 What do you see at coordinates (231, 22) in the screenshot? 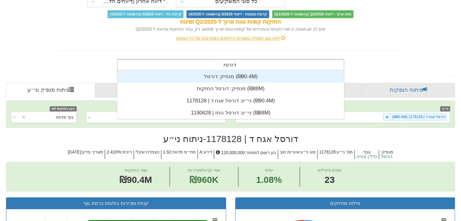
I see `div: החזקות קופות טווח ארוך ל-Q2/2025 זמינות` at bounding box center [231, 22].